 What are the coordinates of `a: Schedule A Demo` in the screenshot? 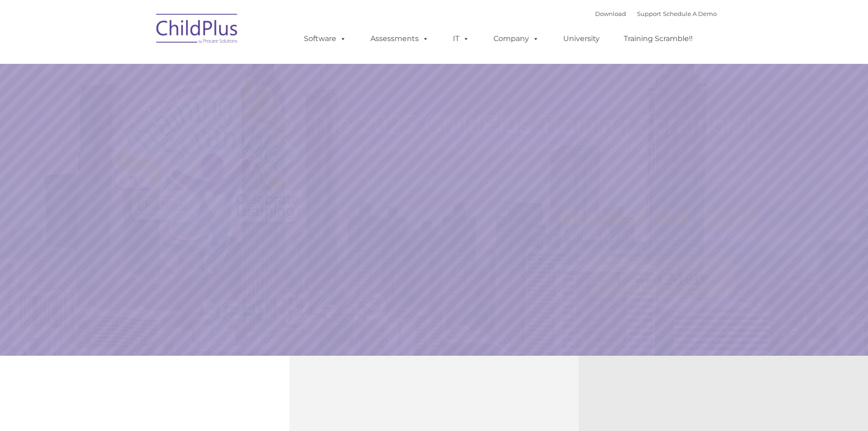 It's located at (690, 13).